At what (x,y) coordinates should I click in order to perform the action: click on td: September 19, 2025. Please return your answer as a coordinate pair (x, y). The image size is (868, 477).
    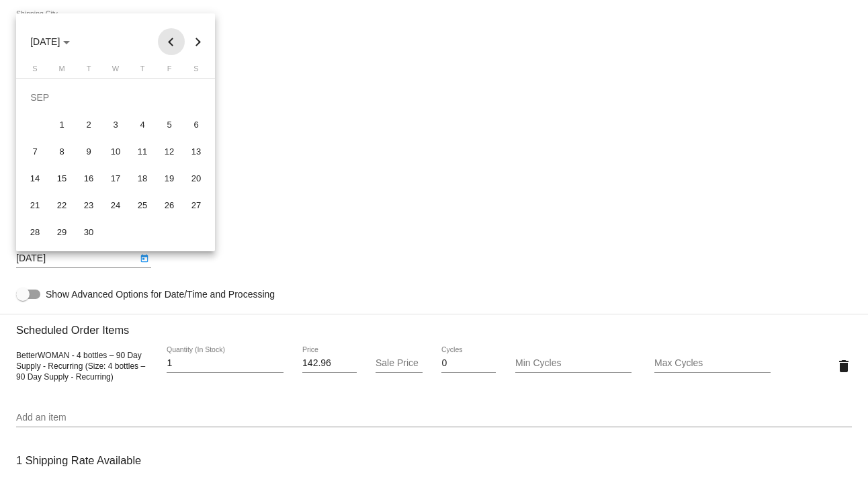
    Looking at the image, I should click on (169, 178).